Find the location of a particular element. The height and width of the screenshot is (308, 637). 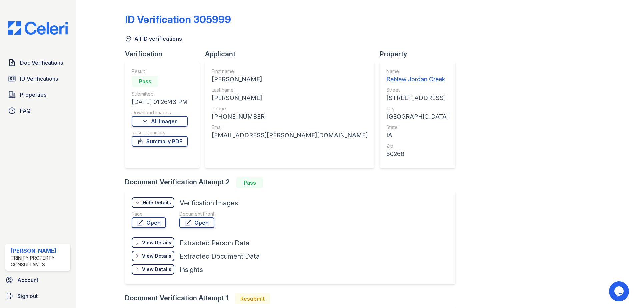

div: Document Front is located at coordinates (197, 214).